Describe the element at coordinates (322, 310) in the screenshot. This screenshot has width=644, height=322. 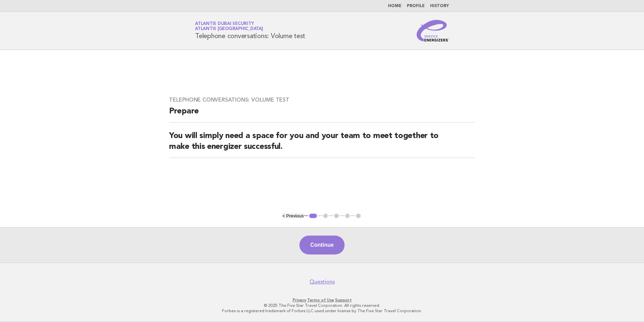
I see `p: Forbes is a registered trademark of Forbes LLC used under license by The Five Star Travel Corpora...` at that location.